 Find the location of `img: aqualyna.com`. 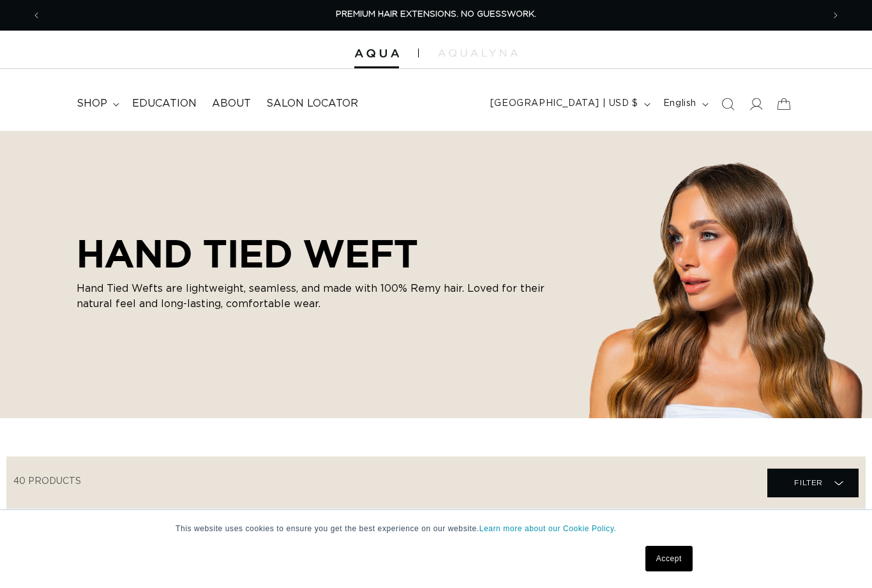

img: aqualyna.com is located at coordinates (477, 53).